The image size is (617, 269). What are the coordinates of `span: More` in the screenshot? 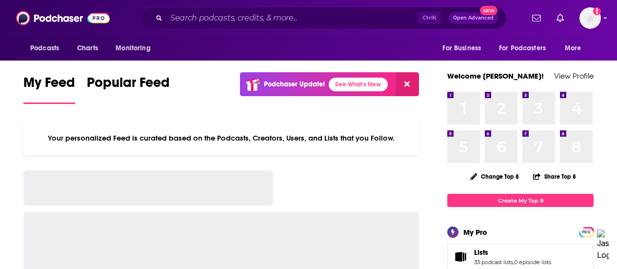 It's located at (573, 48).